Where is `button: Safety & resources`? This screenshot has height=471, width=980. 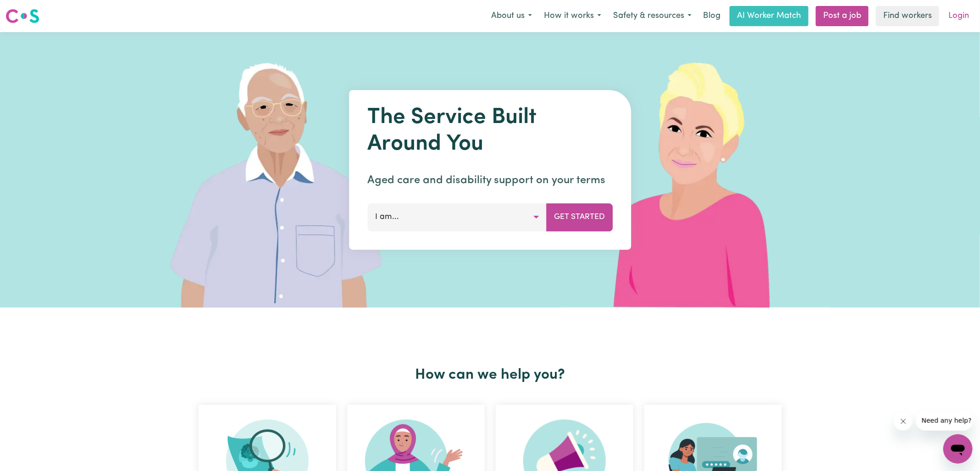 button: Safety & resources is located at coordinates (652, 16).